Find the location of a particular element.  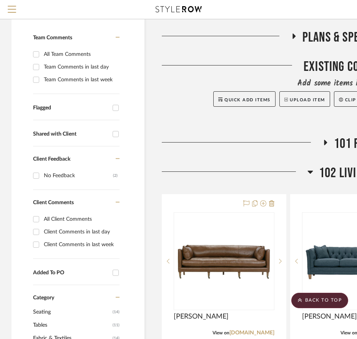

div: All Team Comments is located at coordinates (81, 54).